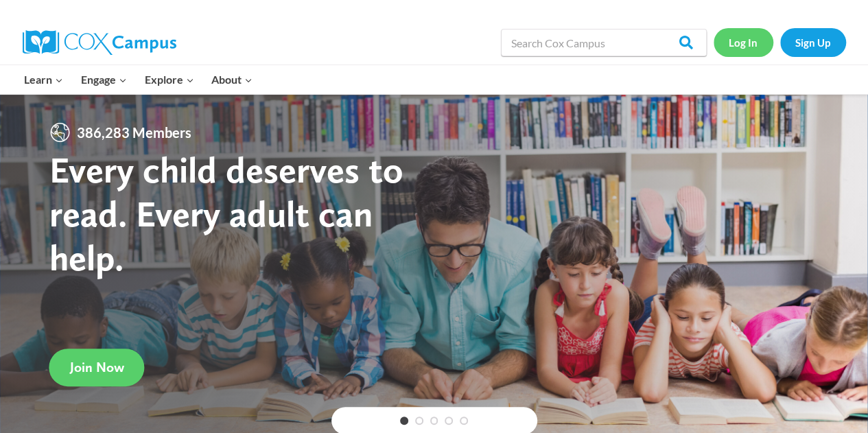 This screenshot has height=433, width=868. Describe the element at coordinates (404, 421) in the screenshot. I see `a: 1` at that location.